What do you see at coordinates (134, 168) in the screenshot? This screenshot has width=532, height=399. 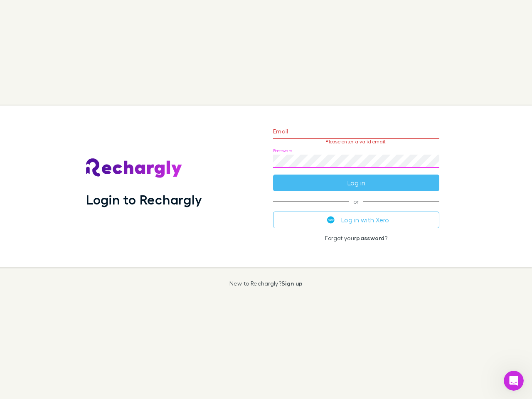 I see `img: Rechargly's Logo` at bounding box center [134, 168].